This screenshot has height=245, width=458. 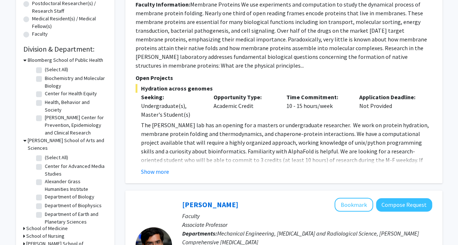 I want to click on button: Compose Request to Ishan Barman, so click(x=404, y=205).